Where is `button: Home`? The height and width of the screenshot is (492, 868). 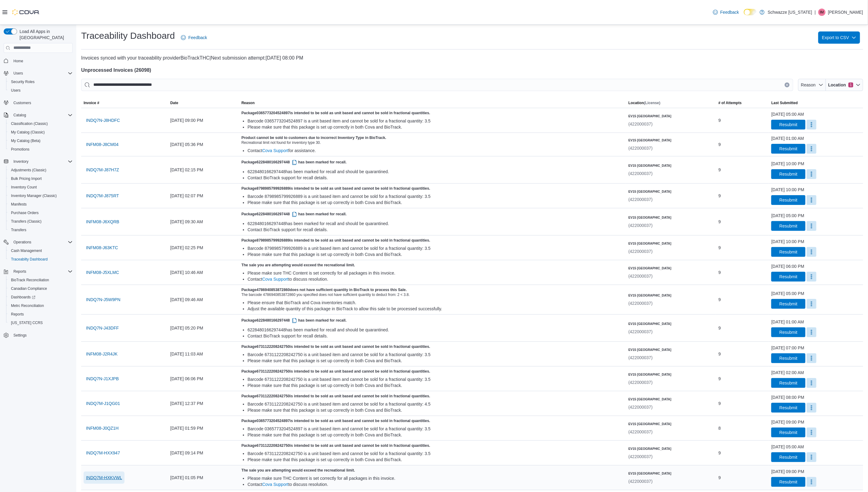
button: Home is located at coordinates (39, 61).